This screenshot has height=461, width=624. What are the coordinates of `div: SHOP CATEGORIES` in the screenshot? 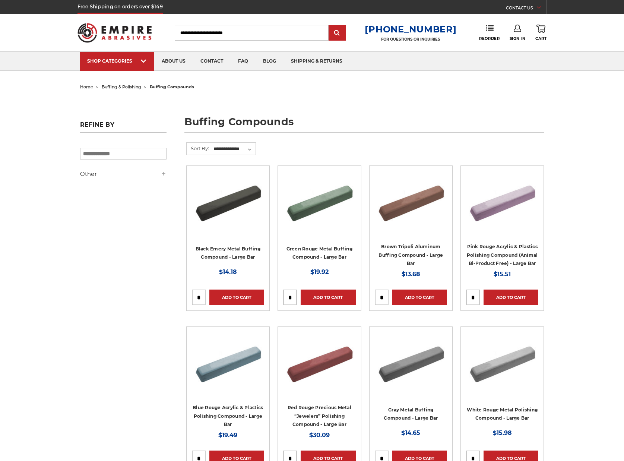 It's located at (117, 61).